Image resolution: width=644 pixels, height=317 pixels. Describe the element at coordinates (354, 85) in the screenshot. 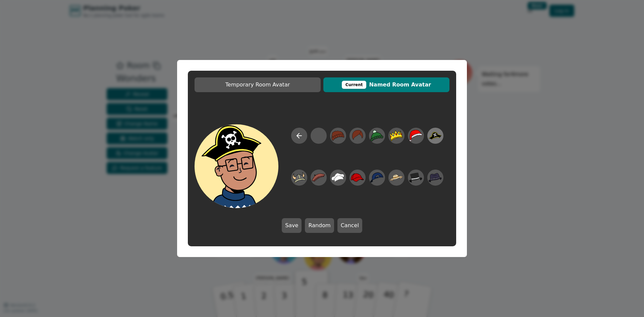

I see `div: This avatar will be displayed in dedicated rooms` at that location.